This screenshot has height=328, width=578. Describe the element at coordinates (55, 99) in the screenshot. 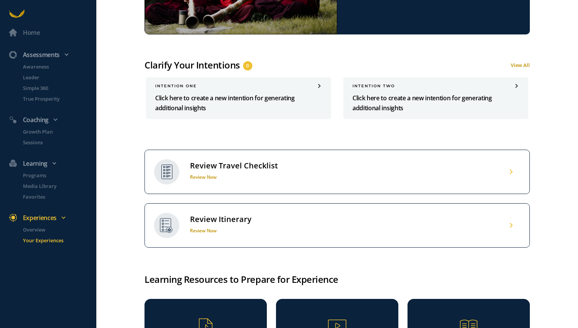

I see `a: True Prosperity` at that location.